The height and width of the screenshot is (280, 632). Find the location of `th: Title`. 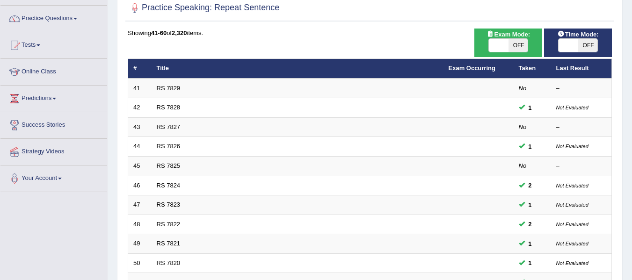

th: Title is located at coordinates (297, 69).